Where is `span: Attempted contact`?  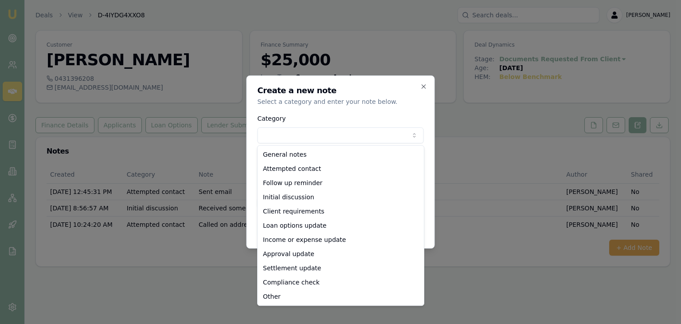
span: Attempted contact is located at coordinates (292, 168).